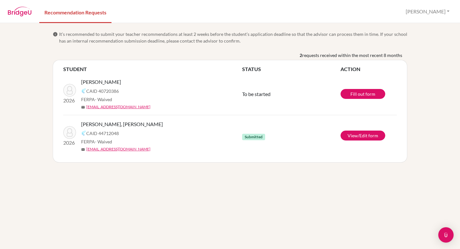 The width and height of the screenshot is (460, 249). I want to click on a: Fill out form, so click(363, 94).